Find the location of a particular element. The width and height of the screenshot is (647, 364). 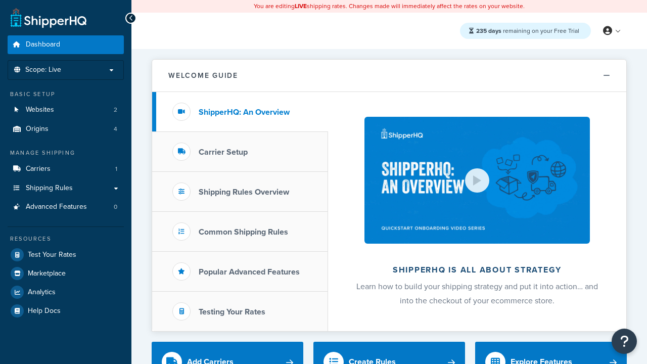

li: Marketplace is located at coordinates (66, 273).